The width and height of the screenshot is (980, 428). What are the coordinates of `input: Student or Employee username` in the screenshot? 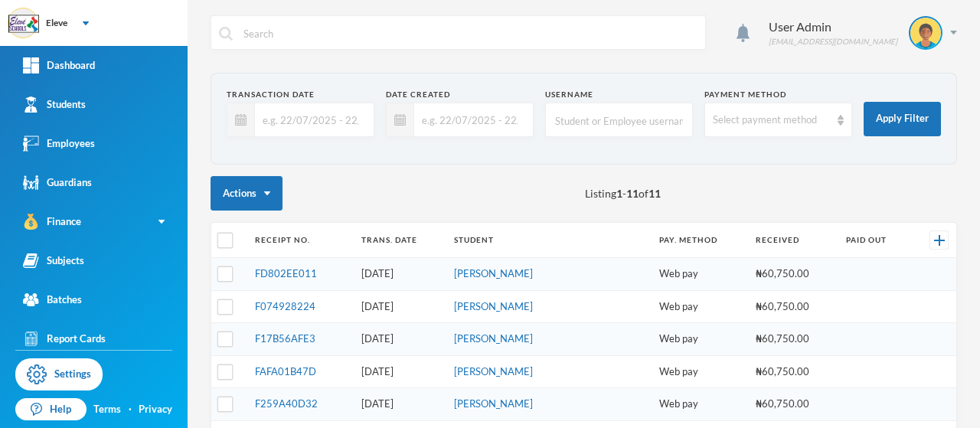 It's located at (619, 120).